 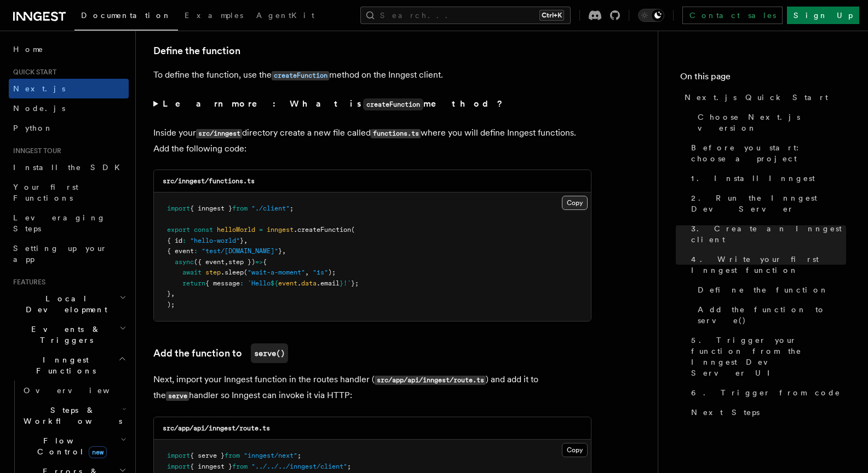 What do you see at coordinates (69, 128) in the screenshot?
I see `a: Python` at bounding box center [69, 128].